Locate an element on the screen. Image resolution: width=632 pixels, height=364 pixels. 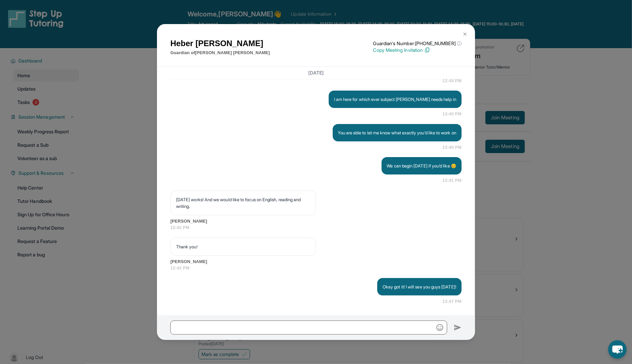
p: Thank you! is located at coordinates (243, 247).